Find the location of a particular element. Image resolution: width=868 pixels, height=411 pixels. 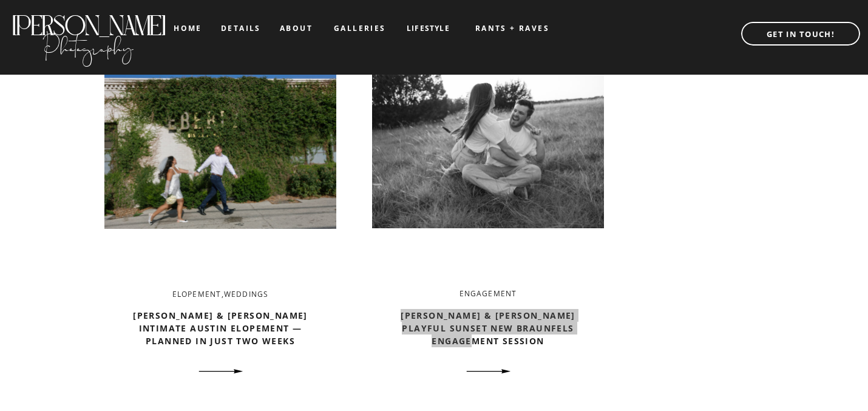

nav: LIFESTYLE is located at coordinates (428, 29).